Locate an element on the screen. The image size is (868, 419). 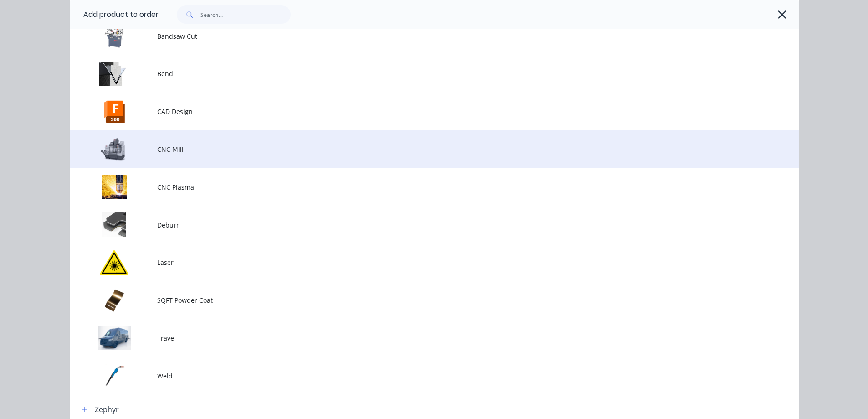
span: CNC Plasma is located at coordinates (414, 187).